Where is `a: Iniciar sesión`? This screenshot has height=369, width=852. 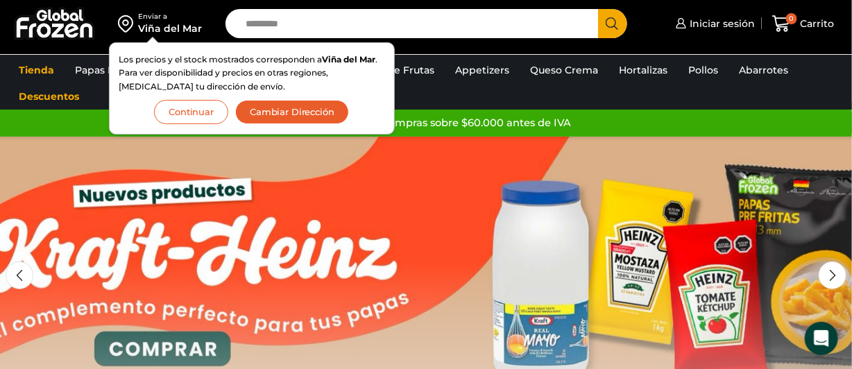 a: Iniciar sesión is located at coordinates (713, 24).